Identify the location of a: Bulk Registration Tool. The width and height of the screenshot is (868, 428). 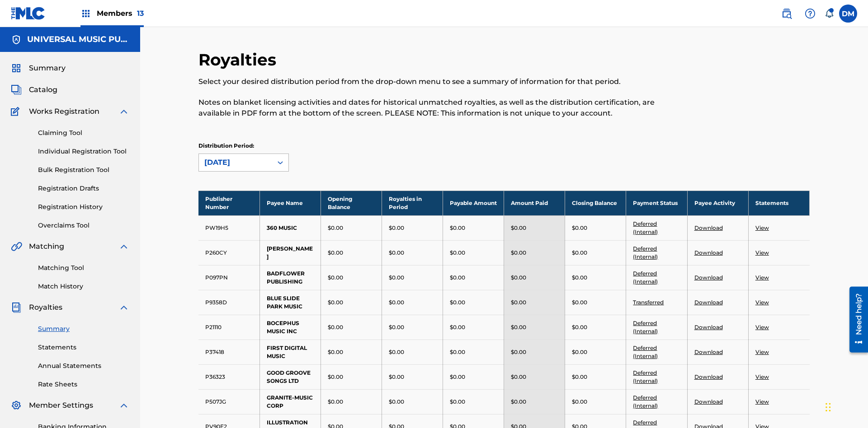
(84, 170).